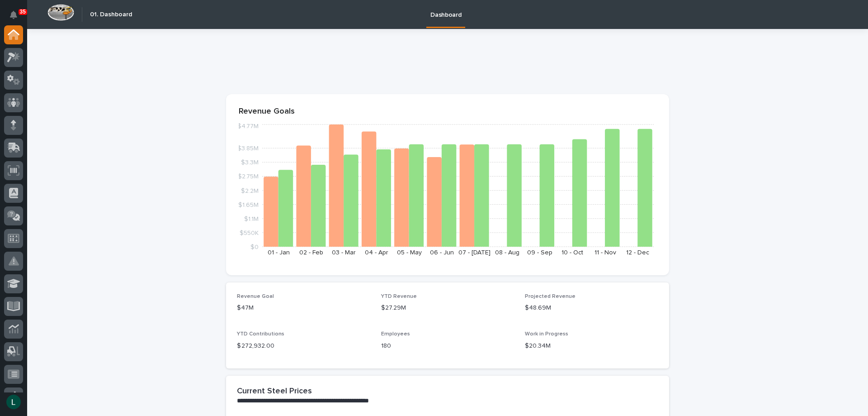 The width and height of the screenshot is (868, 416). I want to click on span: Work in Progress, so click(546, 334).